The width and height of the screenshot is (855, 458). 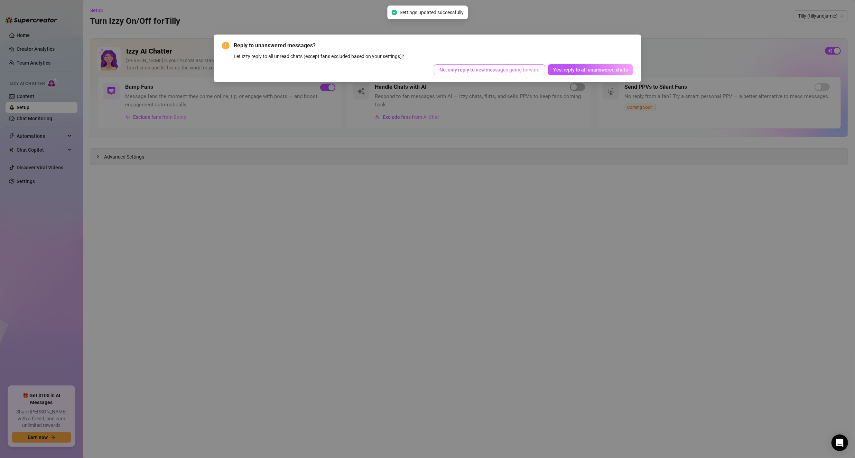 What do you see at coordinates (431, 12) in the screenshot?
I see `span: Settings updated successfully` at bounding box center [431, 12].